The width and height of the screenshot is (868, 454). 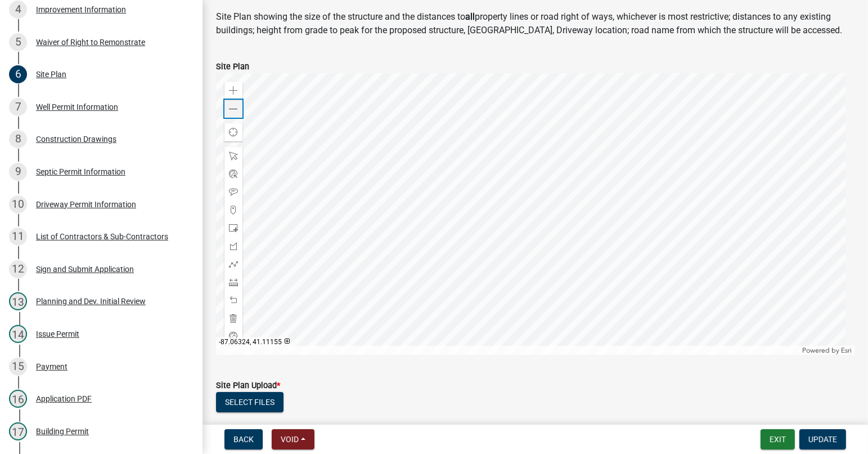 I want to click on button: Update, so click(x=822, y=439).